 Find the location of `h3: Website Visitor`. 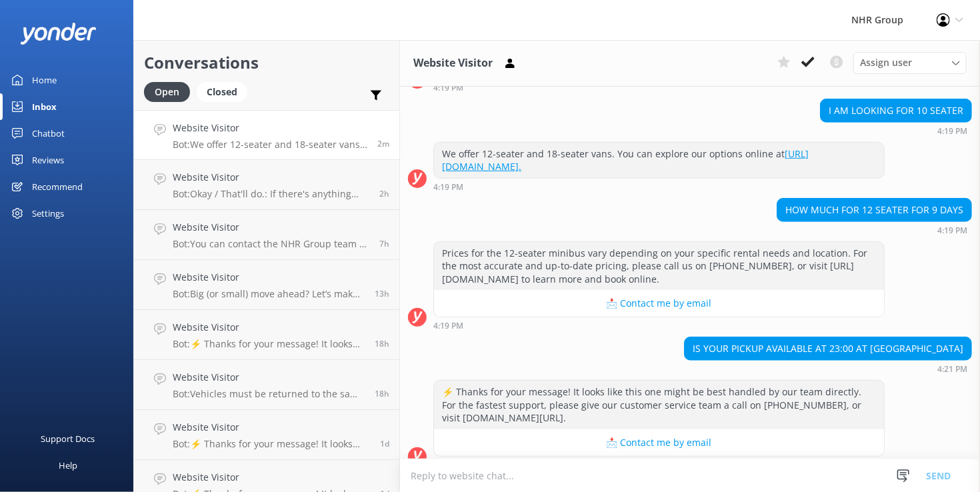

h3: Website Visitor is located at coordinates (453, 64).